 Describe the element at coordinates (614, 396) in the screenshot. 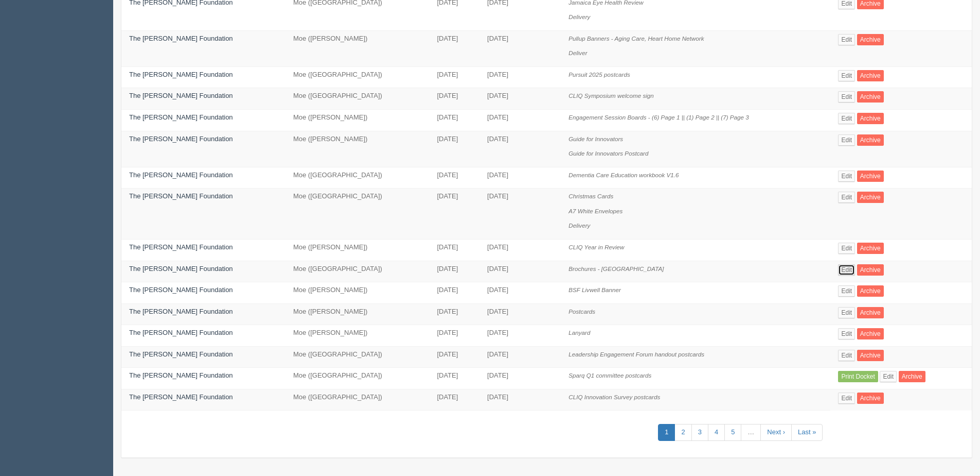

I see `i: CLIQ Innovation Survey postcards` at that location.